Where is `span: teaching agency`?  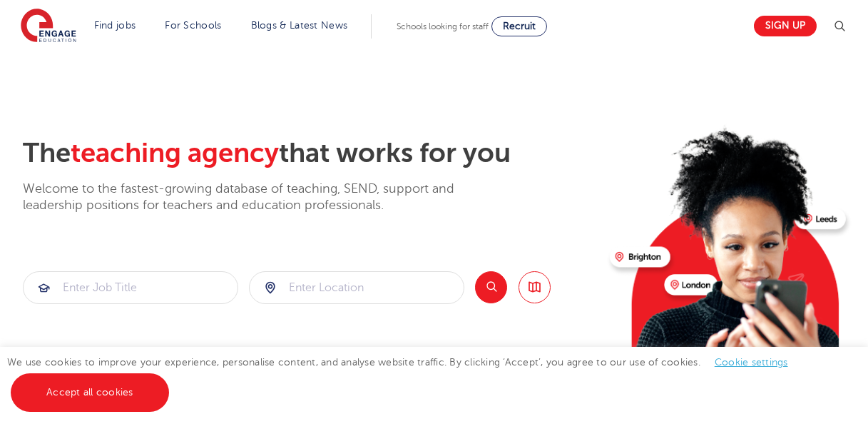 span: teaching agency is located at coordinates (175, 153).